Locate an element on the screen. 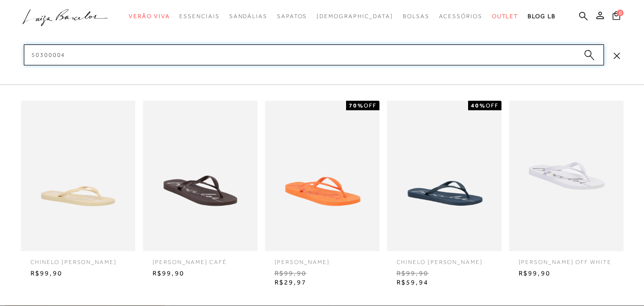 This screenshot has width=644, height=306. span: Essenciais is located at coordinates (199, 16).